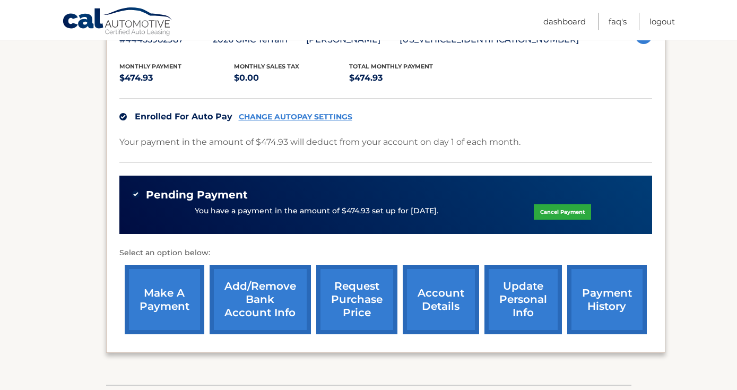 The width and height of the screenshot is (737, 390). I want to click on p: Your payment in the amount of $474.93 will deduct from your account on day 1 of each month., so click(320, 142).